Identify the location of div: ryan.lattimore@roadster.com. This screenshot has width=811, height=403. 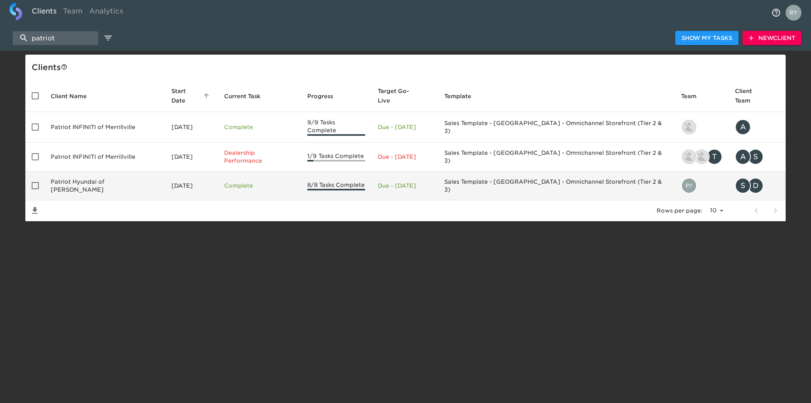
(701, 127).